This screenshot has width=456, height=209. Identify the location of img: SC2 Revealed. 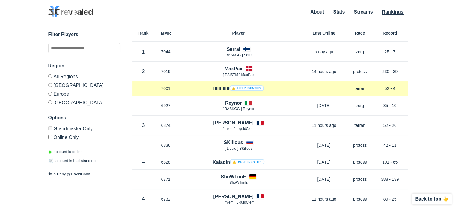
(71, 12).